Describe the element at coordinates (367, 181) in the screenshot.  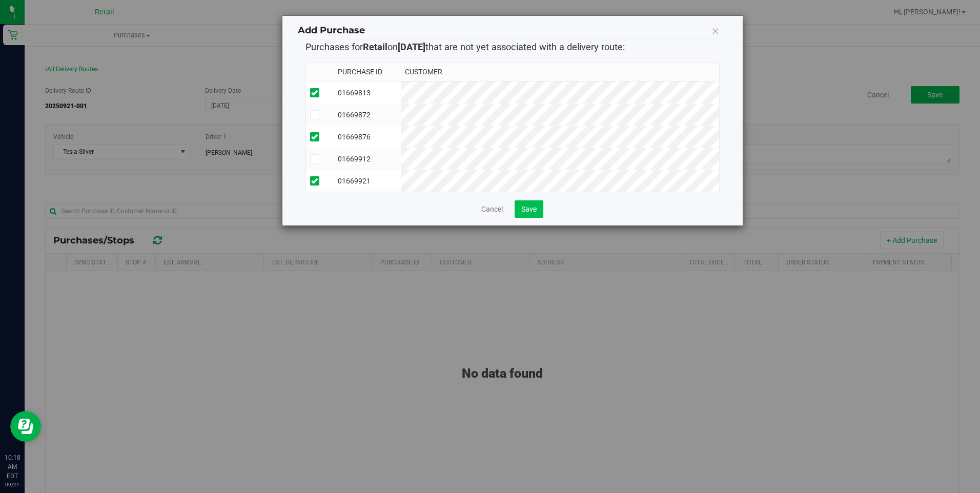
I see `td: 01669921` at that location.